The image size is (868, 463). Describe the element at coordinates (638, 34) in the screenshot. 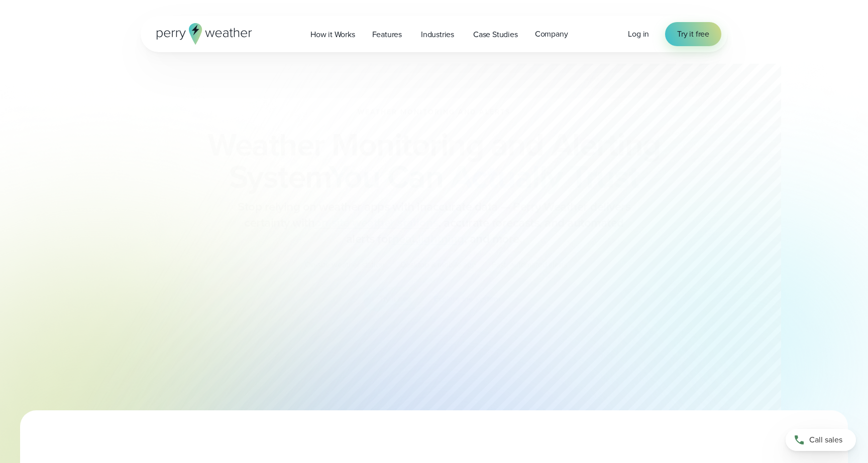

I see `span: Log in` at that location.